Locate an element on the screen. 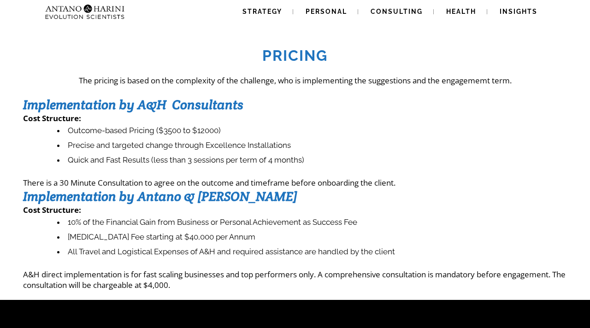 The width and height of the screenshot is (590, 328). strong: Cost Structure is located at coordinates (51, 118).